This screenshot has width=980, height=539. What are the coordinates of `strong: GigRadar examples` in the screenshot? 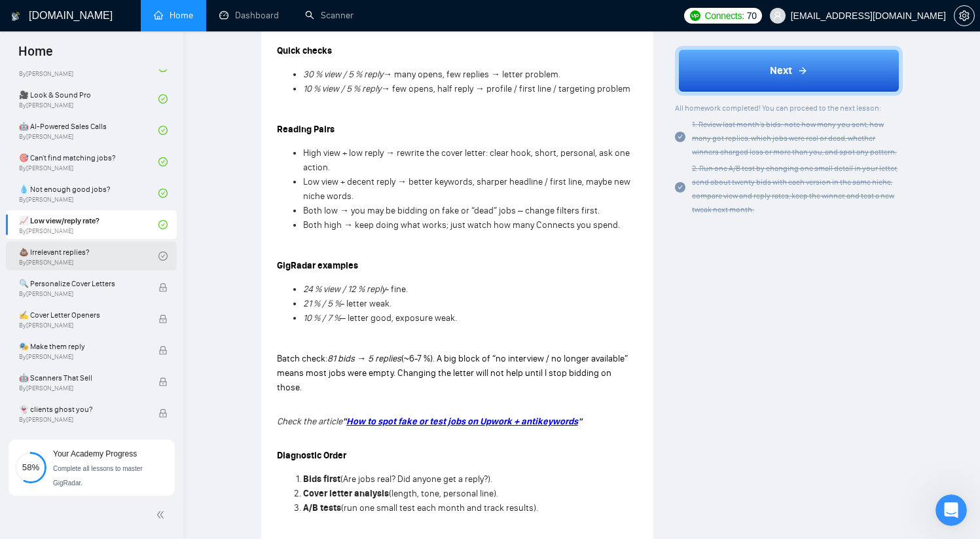 It's located at (317, 265).